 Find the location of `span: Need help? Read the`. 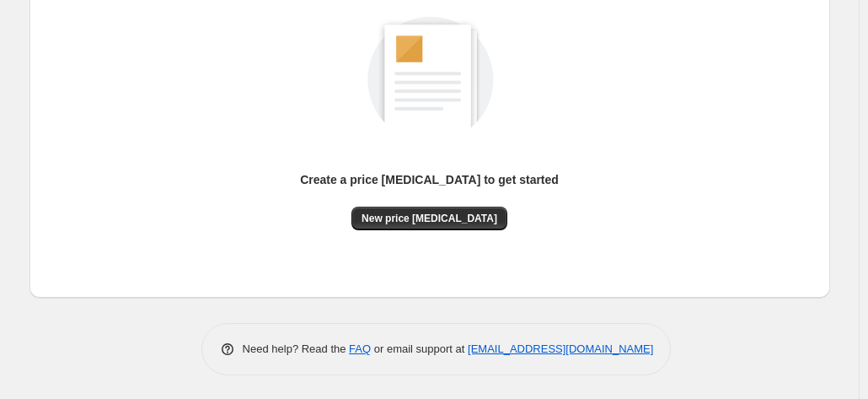

span: Need help? Read the is located at coordinates (296, 348).